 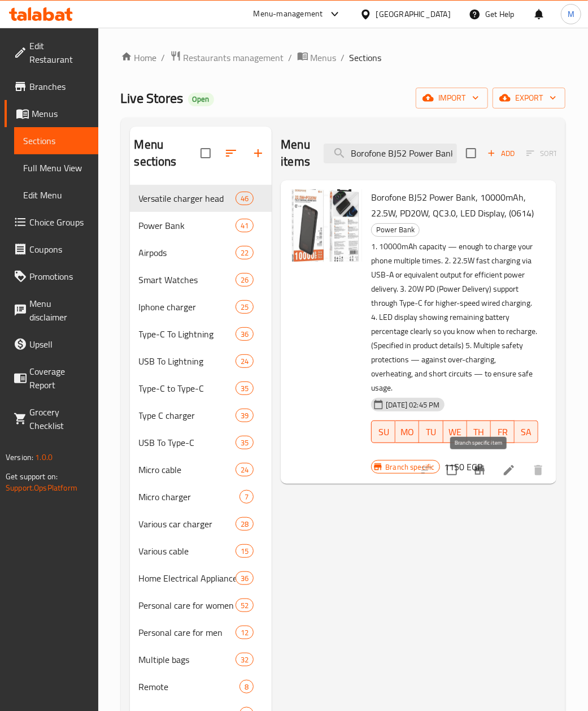 I want to click on span: 46, so click(x=245, y=199).